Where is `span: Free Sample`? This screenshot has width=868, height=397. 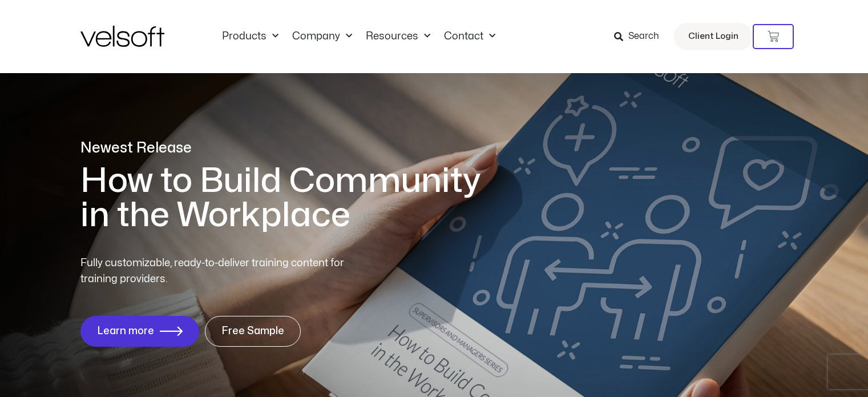 span: Free Sample is located at coordinates (253, 331).